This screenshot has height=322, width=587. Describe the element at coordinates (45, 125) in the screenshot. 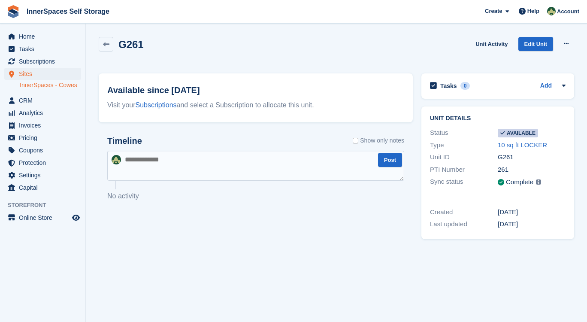

I see `span: Invoices` at that location.